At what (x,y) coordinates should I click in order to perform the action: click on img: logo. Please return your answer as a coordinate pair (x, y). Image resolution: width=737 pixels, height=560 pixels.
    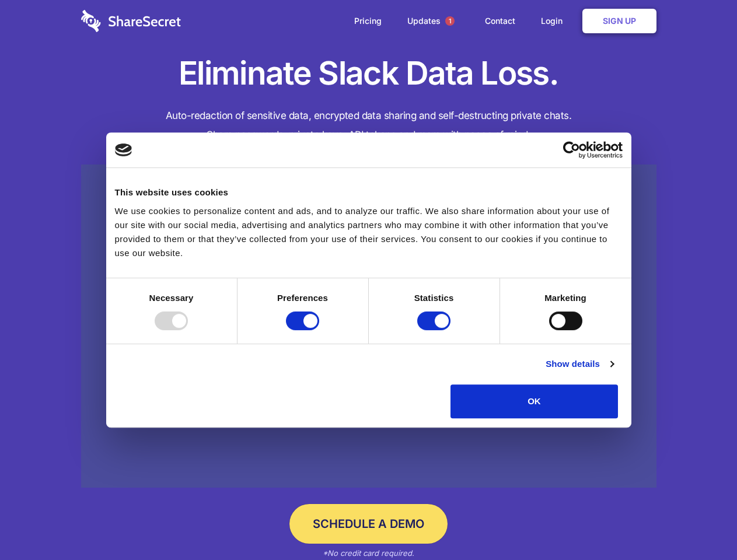
    Looking at the image, I should click on (124, 150).